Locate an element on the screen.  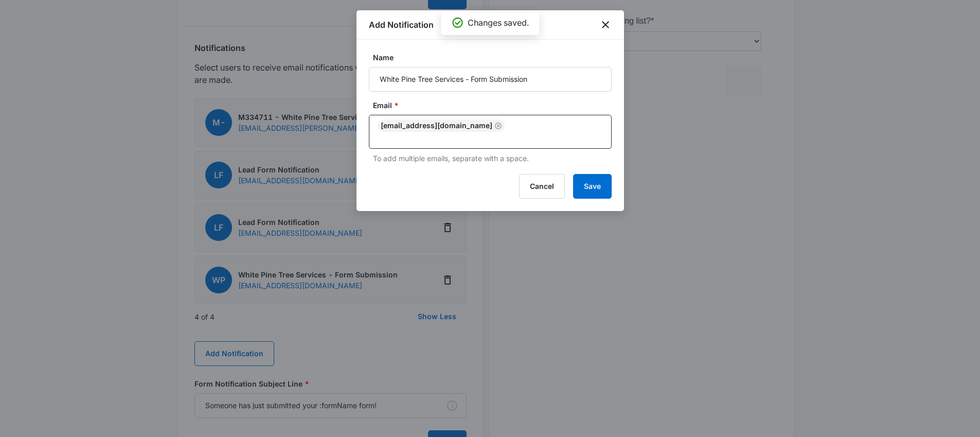
label: Tree Removal is located at coordinates (36, 267).